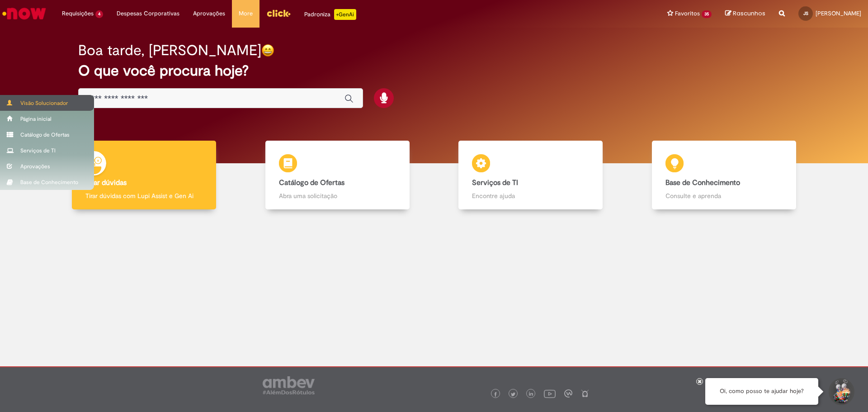 The width and height of the screenshot is (868, 412). I want to click on div: Oi, como posso te ajudar hoje?, so click(762, 391).